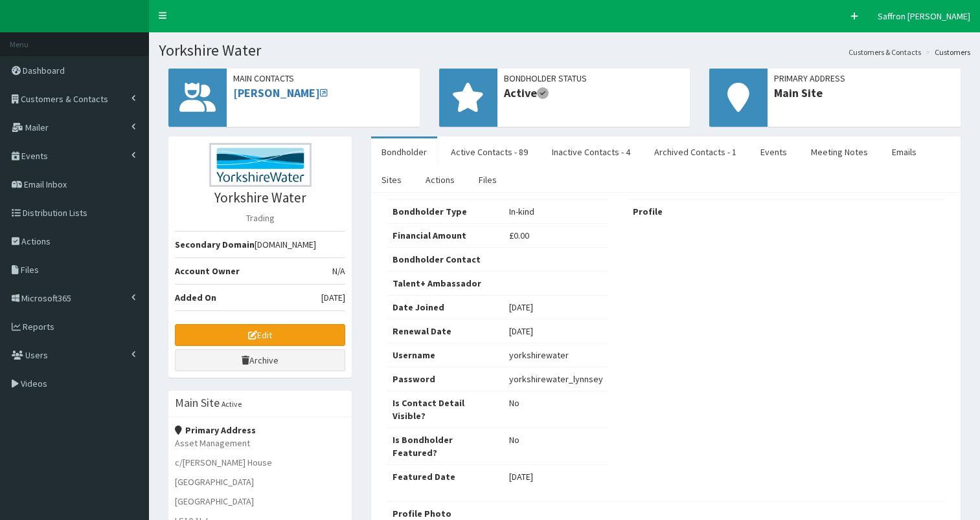 This screenshot has height=520, width=980. I want to click on span: Customers & Contacts, so click(64, 99).